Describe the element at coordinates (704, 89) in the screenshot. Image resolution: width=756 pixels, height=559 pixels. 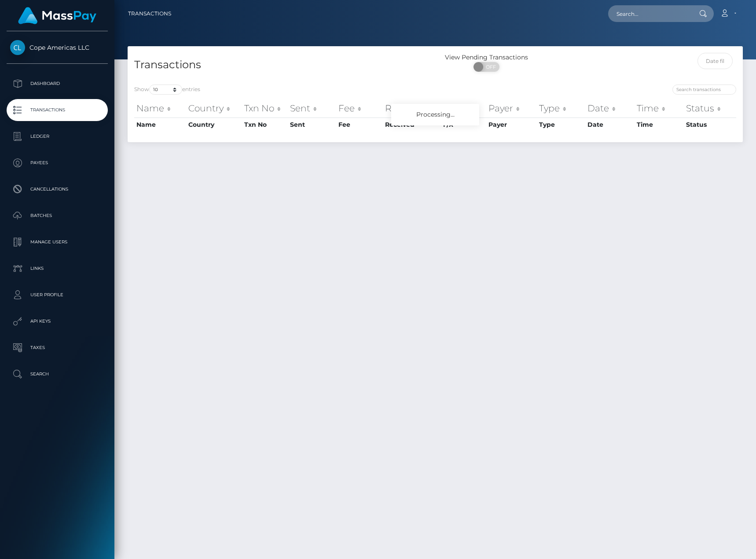
I see `input: Search transactions` at that location.